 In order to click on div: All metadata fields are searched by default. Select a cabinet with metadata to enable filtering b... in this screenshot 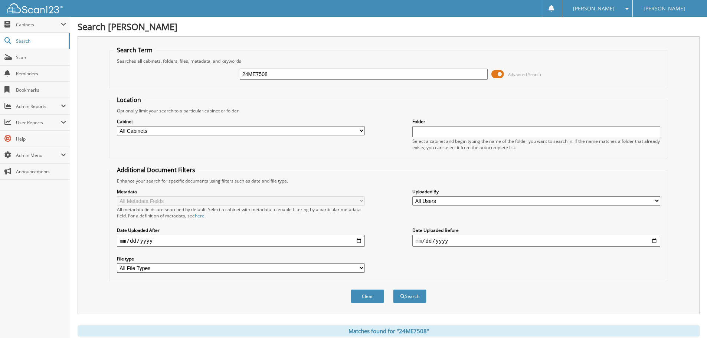, I will do `click(241, 213)`.